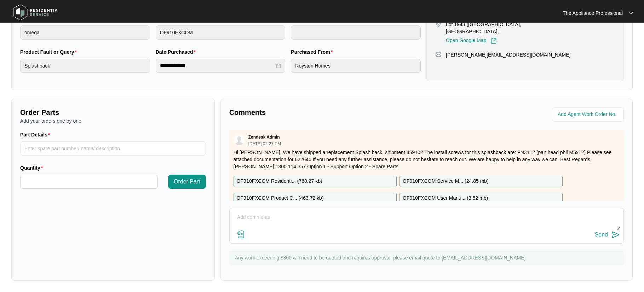 This screenshot has width=644, height=292. What do you see at coordinates (221, 32) in the screenshot?
I see `input: Product Model` at bounding box center [221, 32].